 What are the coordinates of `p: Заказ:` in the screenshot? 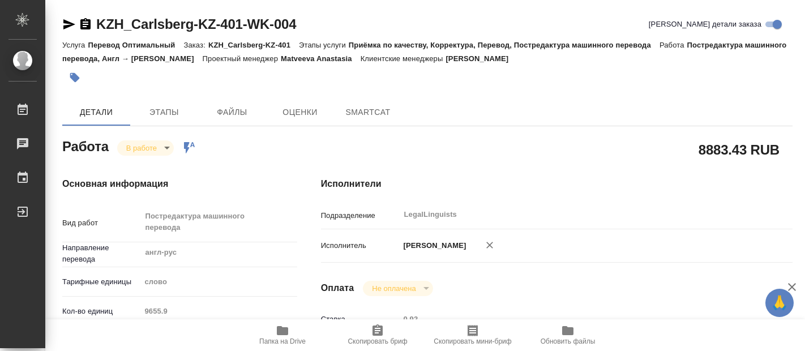 It's located at (195, 45).